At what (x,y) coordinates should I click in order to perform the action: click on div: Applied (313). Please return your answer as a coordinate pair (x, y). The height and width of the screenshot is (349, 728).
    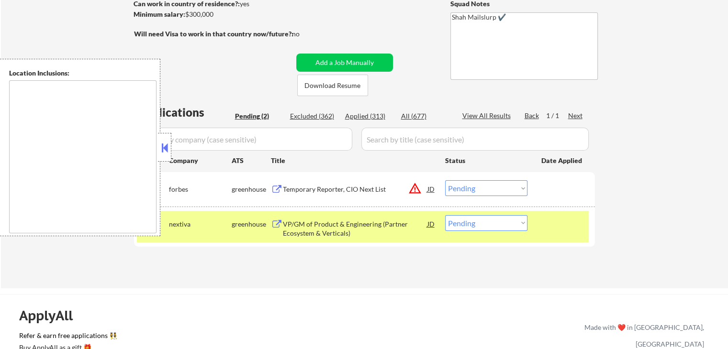
    Looking at the image, I should click on (369, 116).